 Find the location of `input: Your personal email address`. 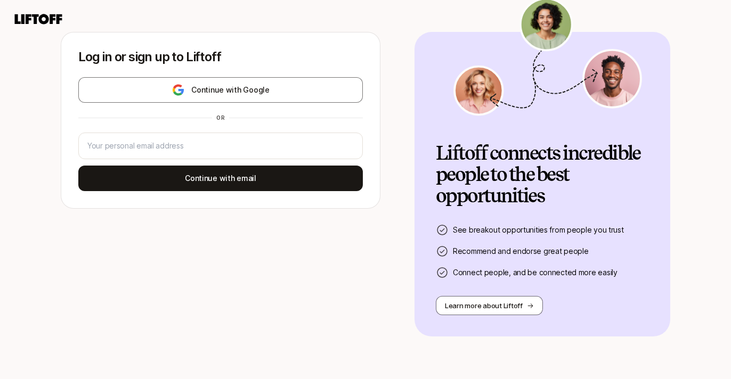

input: Your personal email address is located at coordinates (221, 146).